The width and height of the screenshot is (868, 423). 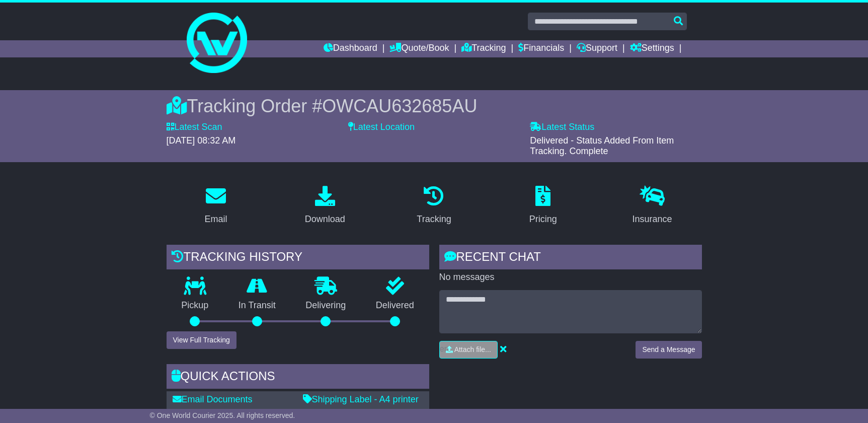 What do you see at coordinates (216, 219) in the screenshot?
I see `div: Email` at bounding box center [216, 219].